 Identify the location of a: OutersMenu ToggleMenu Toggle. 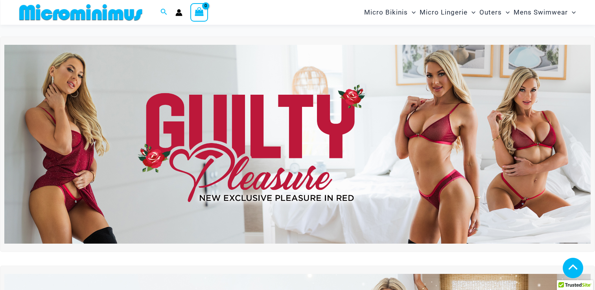
(494, 12).